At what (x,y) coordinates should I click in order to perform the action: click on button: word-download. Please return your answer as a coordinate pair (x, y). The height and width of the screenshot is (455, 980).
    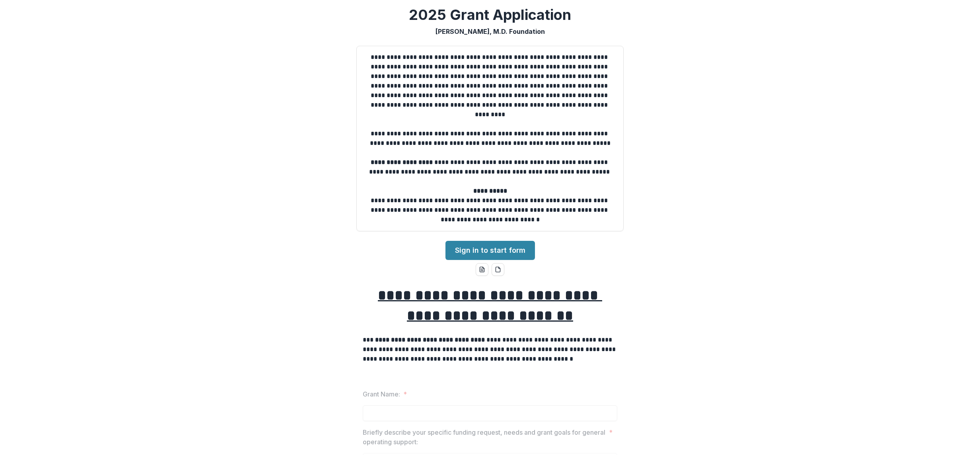
    Looking at the image, I should click on (482, 270).